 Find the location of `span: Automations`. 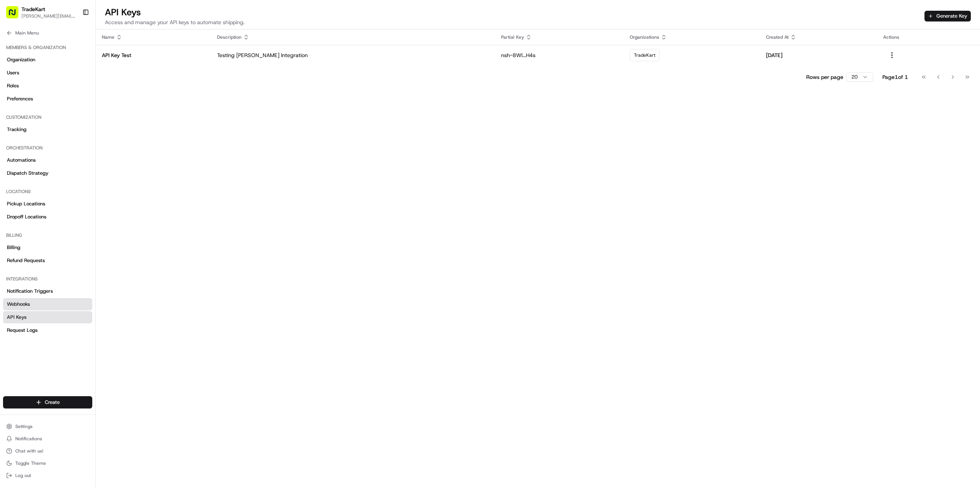

span: Automations is located at coordinates (21, 160).